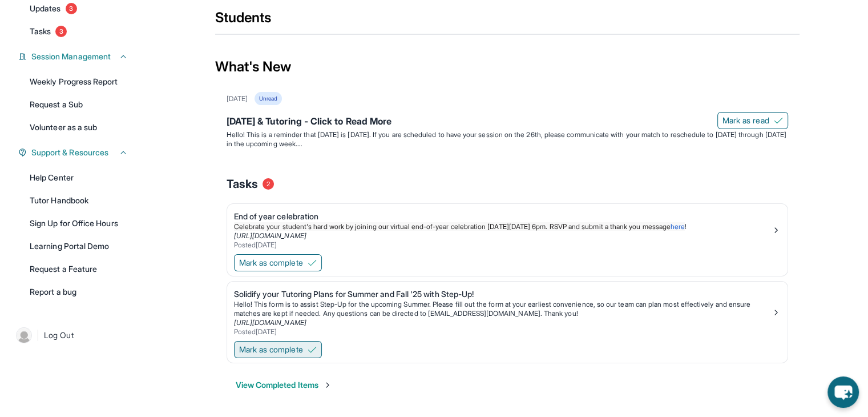  What do you see at coordinates (269, 184) in the screenshot?
I see `span: 2` at bounding box center [269, 184].